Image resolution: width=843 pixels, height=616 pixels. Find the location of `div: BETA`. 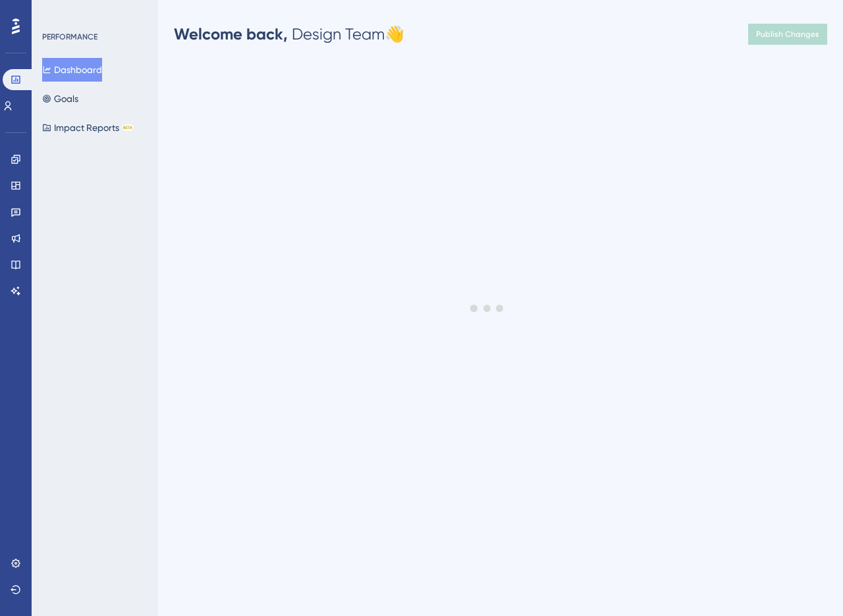

div: BETA is located at coordinates (128, 128).